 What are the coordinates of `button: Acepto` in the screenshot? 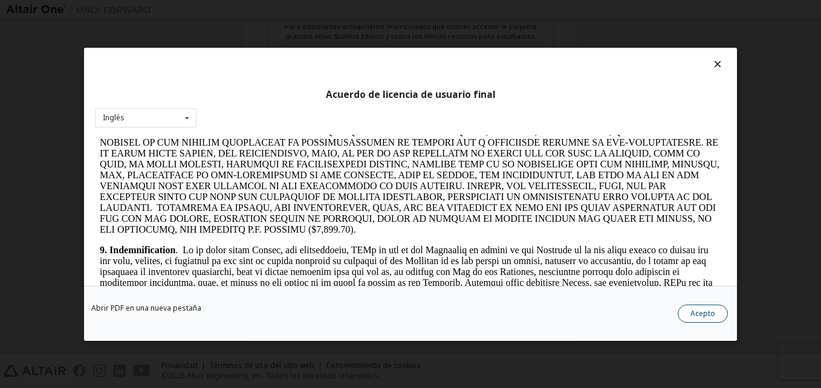 It's located at (703, 313).